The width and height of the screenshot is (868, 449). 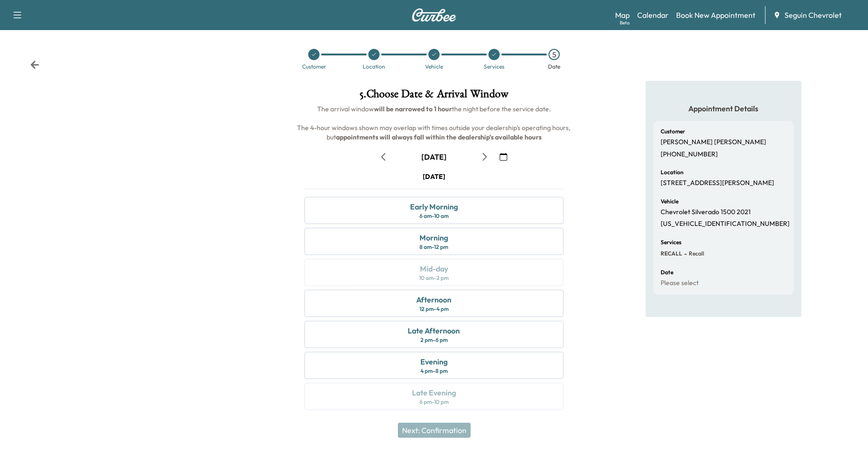 What do you see at coordinates (434, 361) in the screenshot?
I see `div: Evening` at bounding box center [434, 361].